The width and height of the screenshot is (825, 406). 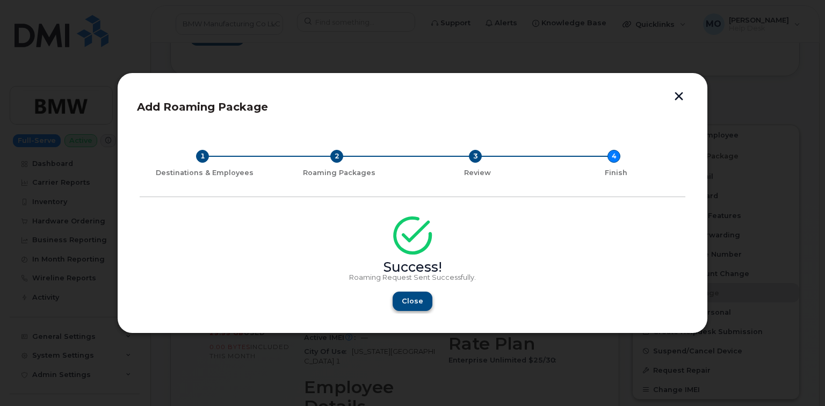 What do you see at coordinates (478, 173) in the screenshot?
I see `div: Review` at bounding box center [478, 173].